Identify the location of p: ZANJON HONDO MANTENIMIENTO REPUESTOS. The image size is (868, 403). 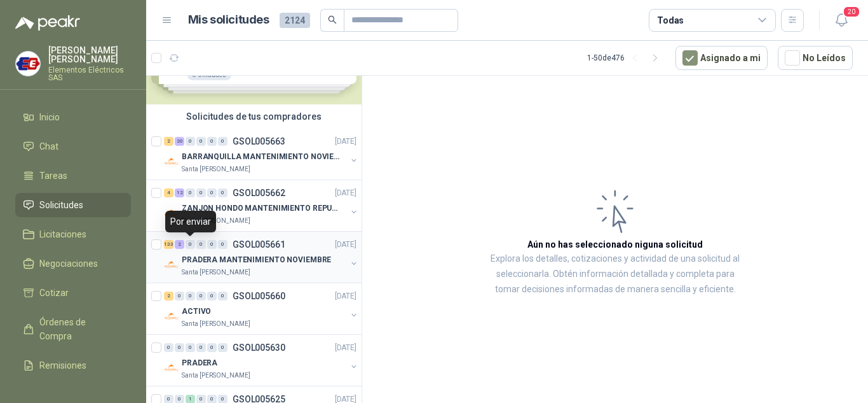
(261, 208).